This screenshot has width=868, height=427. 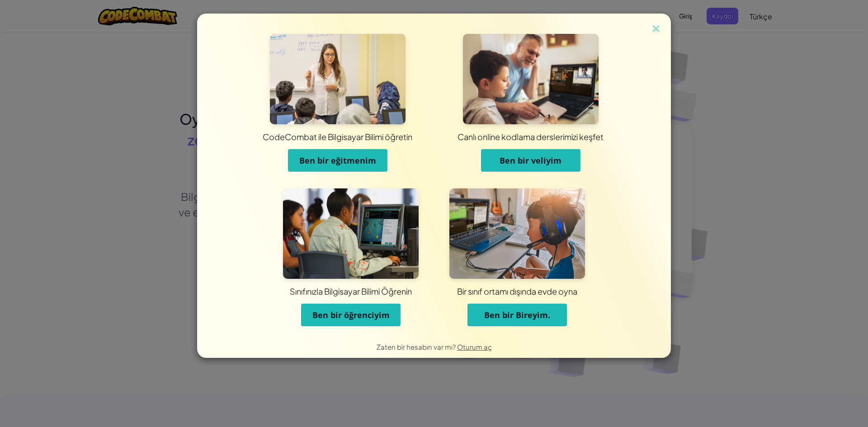 I want to click on span: Ben bir öğrenciyim, so click(x=350, y=315).